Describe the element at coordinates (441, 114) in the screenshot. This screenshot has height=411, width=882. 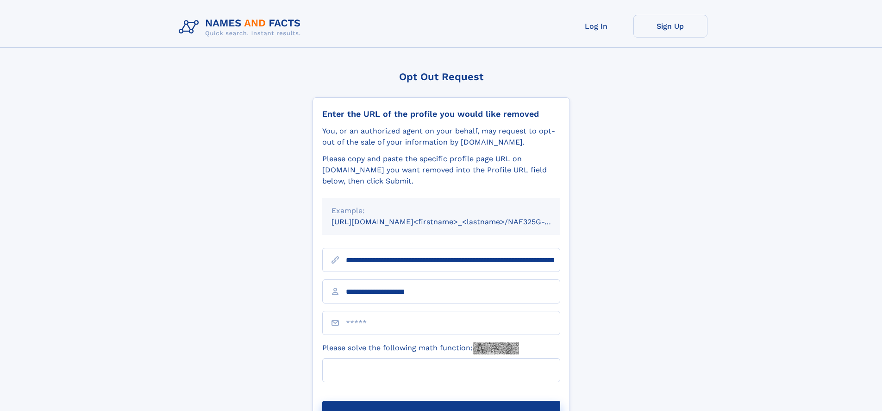
I see `div: Enter the URL of the profile you would like removed` at that location.